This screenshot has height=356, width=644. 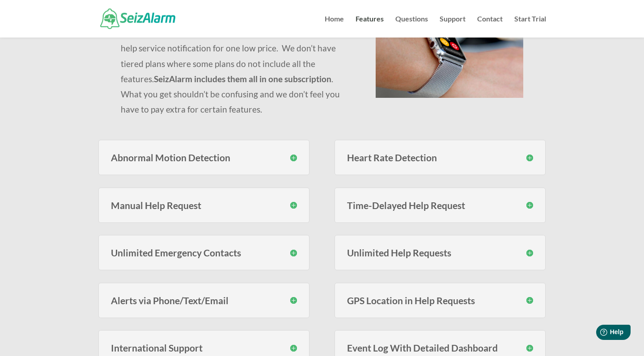 I want to click on h3: Heart Rate Detection, so click(x=440, y=157).